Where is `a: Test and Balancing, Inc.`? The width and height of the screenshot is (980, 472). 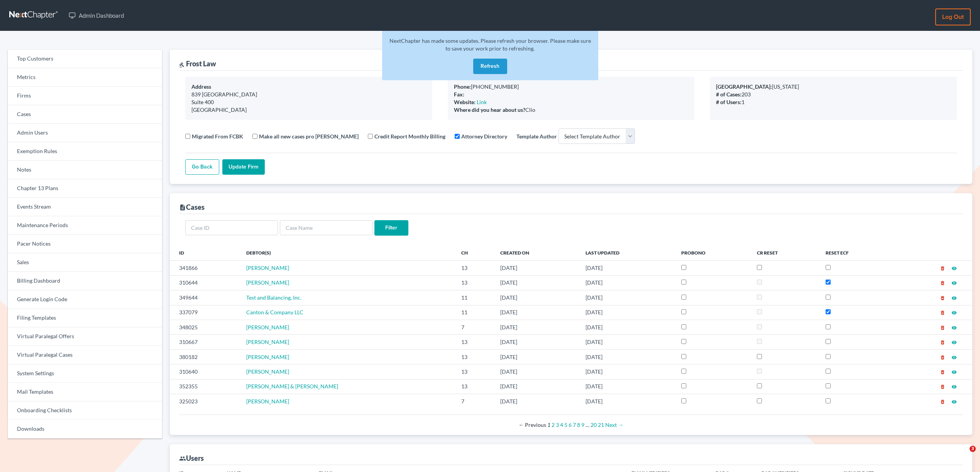
a: Test and Balancing, Inc. is located at coordinates (274, 297).